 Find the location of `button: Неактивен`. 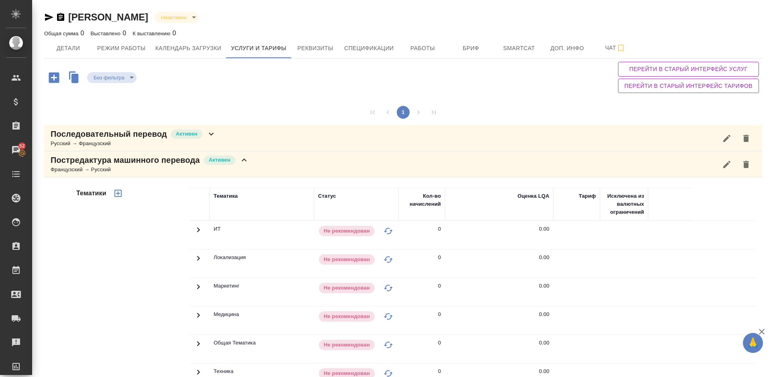

button: Неактивен is located at coordinates (174, 17).